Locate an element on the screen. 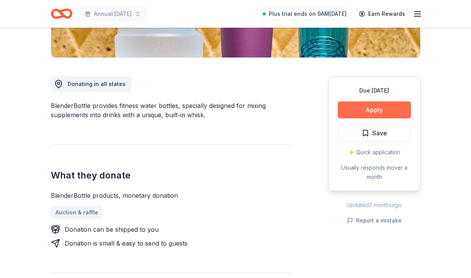  a: Auction & raffle is located at coordinates (77, 212).